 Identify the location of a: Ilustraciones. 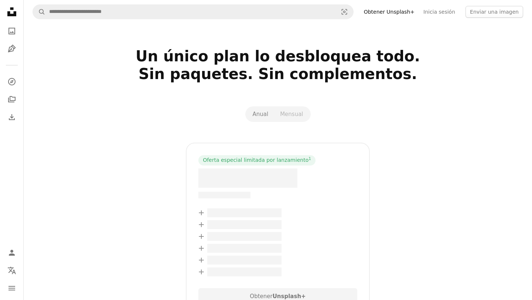
(12, 49).